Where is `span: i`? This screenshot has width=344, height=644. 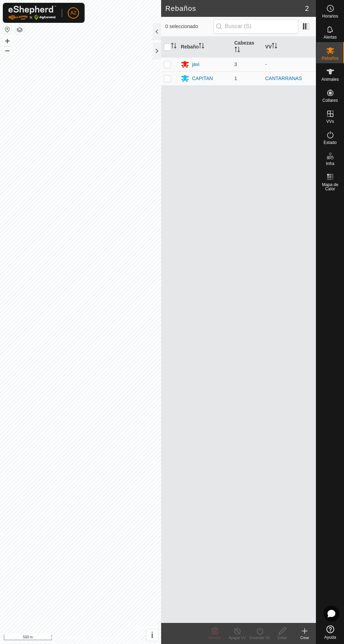 span: i is located at coordinates (152, 635).